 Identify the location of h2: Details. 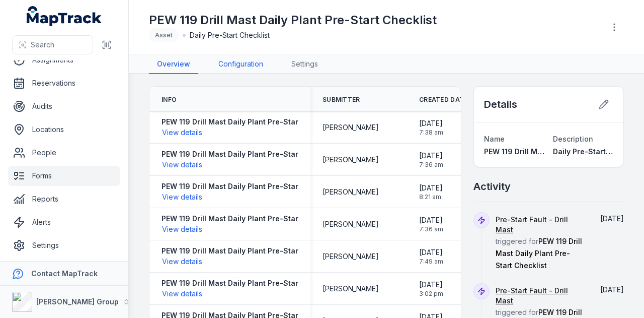
(501, 104).